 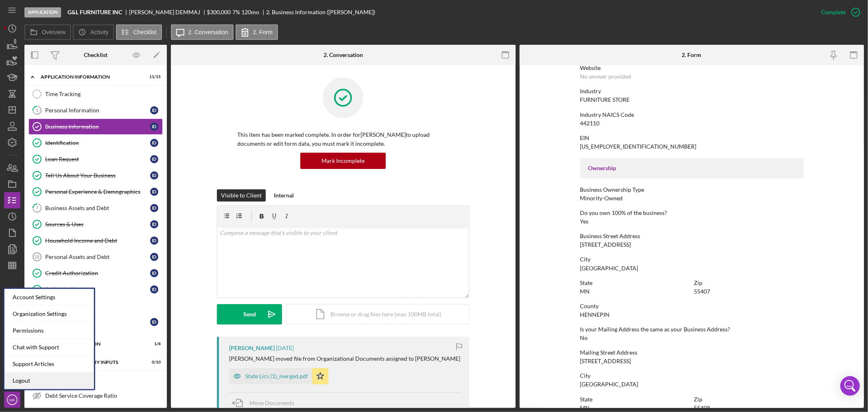 What do you see at coordinates (692, 168) in the screenshot?
I see `div: Ownership` at bounding box center [692, 168].